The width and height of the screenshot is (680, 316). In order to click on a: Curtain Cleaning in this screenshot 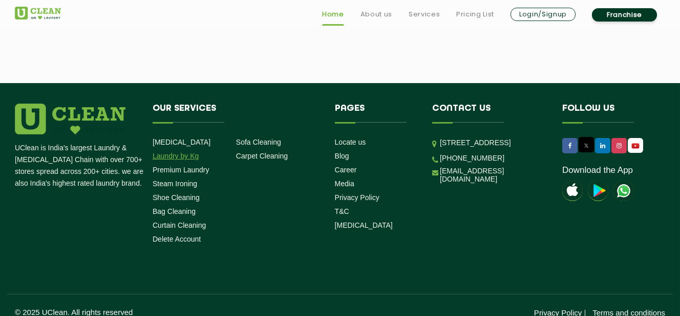, I will do `click(179, 225)`.